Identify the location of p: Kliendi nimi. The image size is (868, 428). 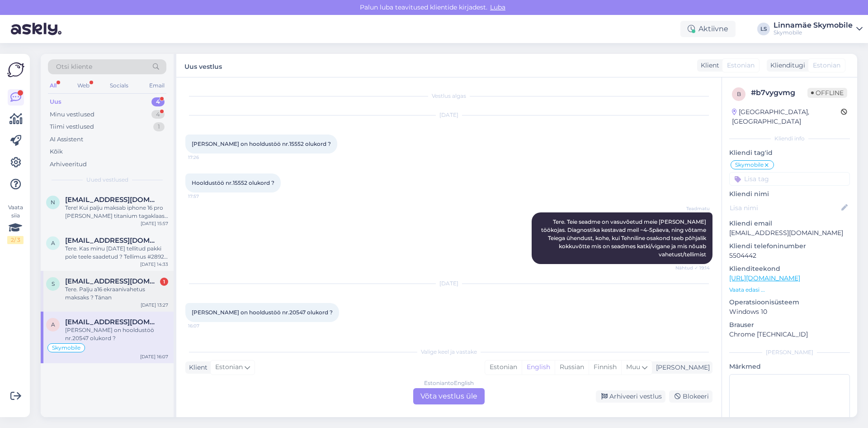
(790, 194).